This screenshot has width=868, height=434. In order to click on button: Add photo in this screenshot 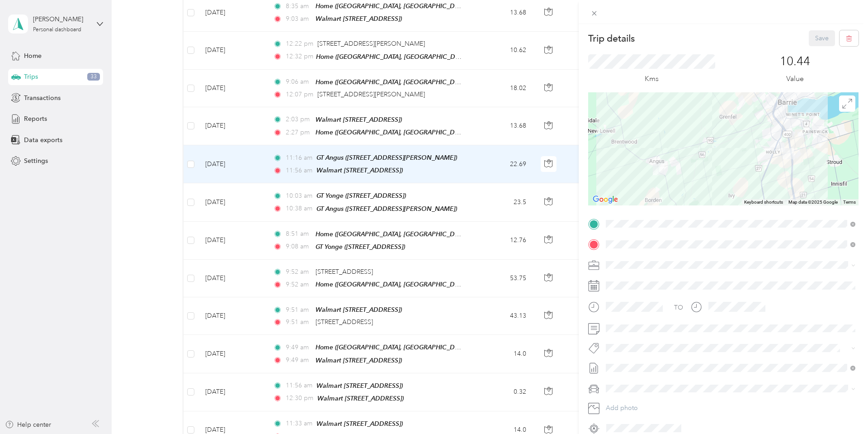, I will do `click(731, 408)`.